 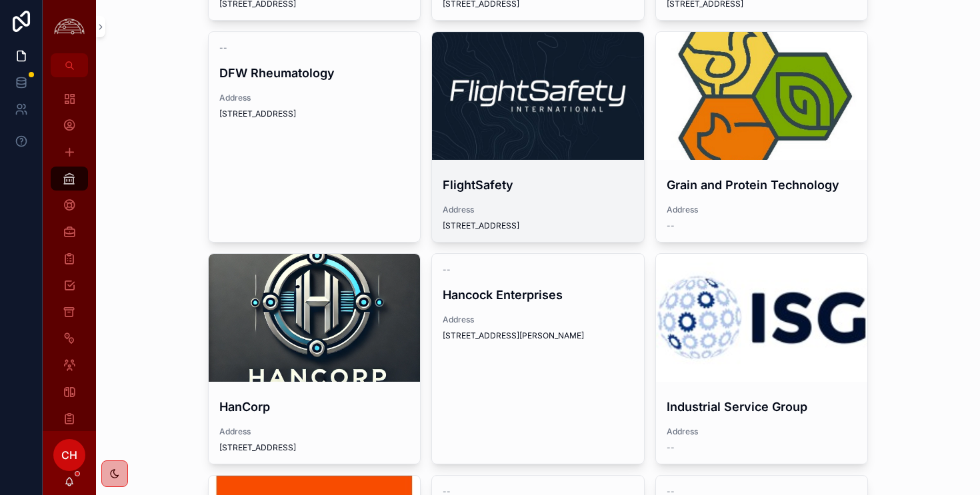 What do you see at coordinates (315, 406) in the screenshot?
I see `h4: HanCorp` at bounding box center [315, 406].